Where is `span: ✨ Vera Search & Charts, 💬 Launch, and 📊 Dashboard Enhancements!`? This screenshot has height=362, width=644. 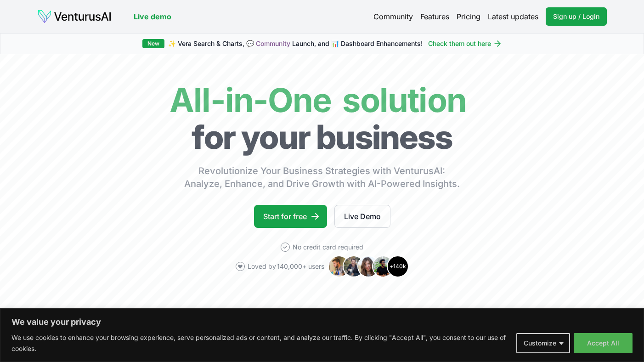
span: ✨ Vera Search & Charts, 💬 Launch, and 📊 Dashboard Enhancements! is located at coordinates (295, 44).